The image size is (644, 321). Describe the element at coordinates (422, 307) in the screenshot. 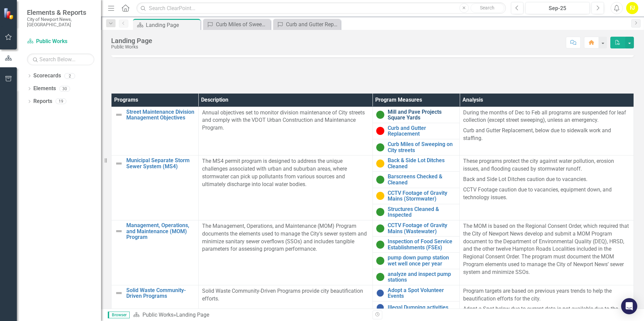

I see `a: Illegal Dumping activities` at that location.